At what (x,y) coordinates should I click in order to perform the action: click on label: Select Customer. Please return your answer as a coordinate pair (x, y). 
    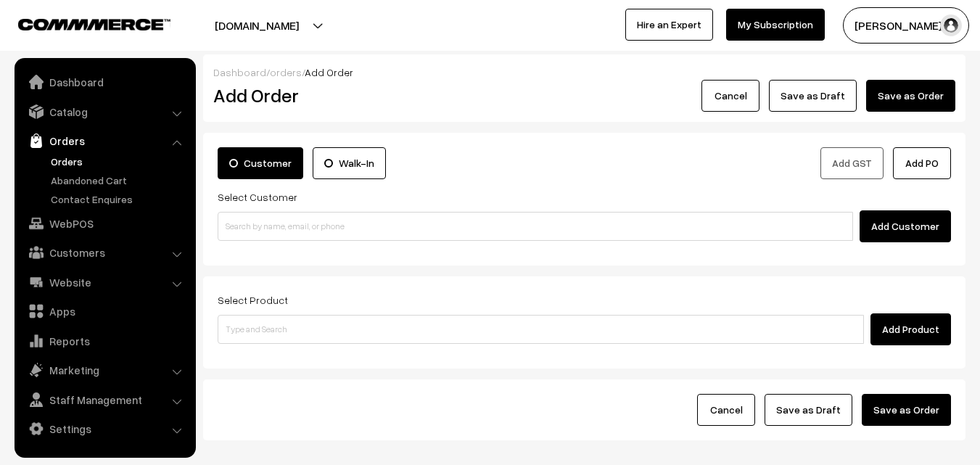
    Looking at the image, I should click on (257, 196).